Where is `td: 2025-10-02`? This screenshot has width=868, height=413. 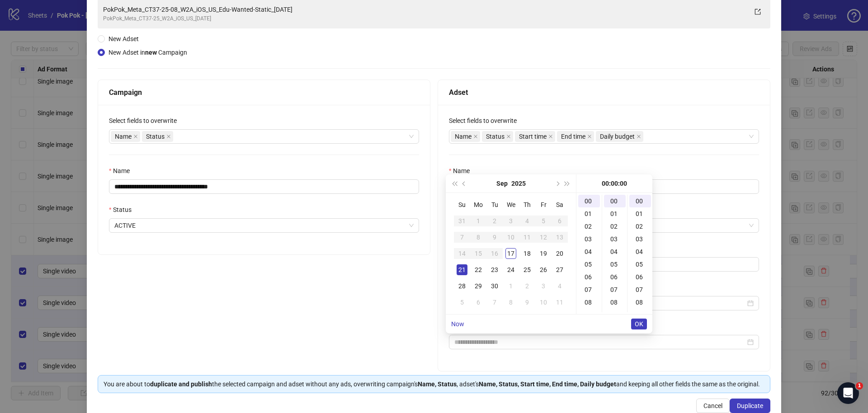
td: 2025-10-02 is located at coordinates (527, 287).